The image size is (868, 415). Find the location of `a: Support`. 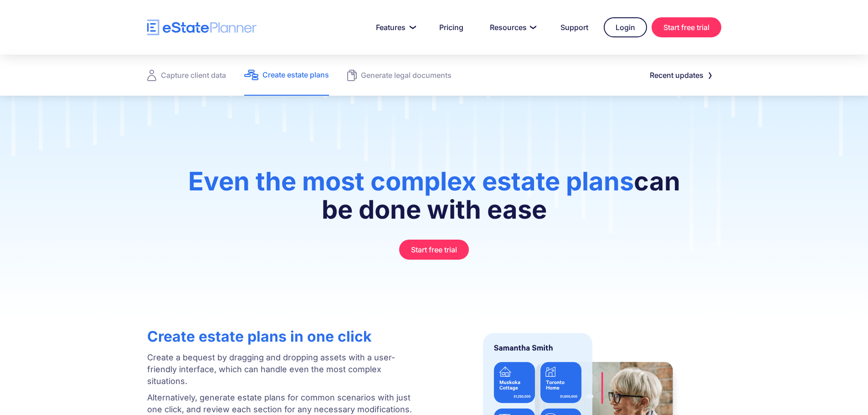

a: Support is located at coordinates (574, 27).